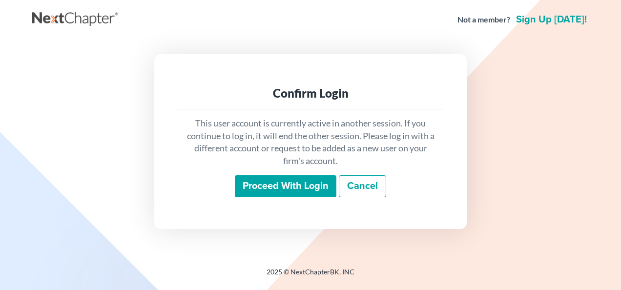 Image resolution: width=621 pixels, height=290 pixels. Describe the element at coordinates (311, 276) in the screenshot. I see `div: 2025 © NextChapterBK, INC` at that location.